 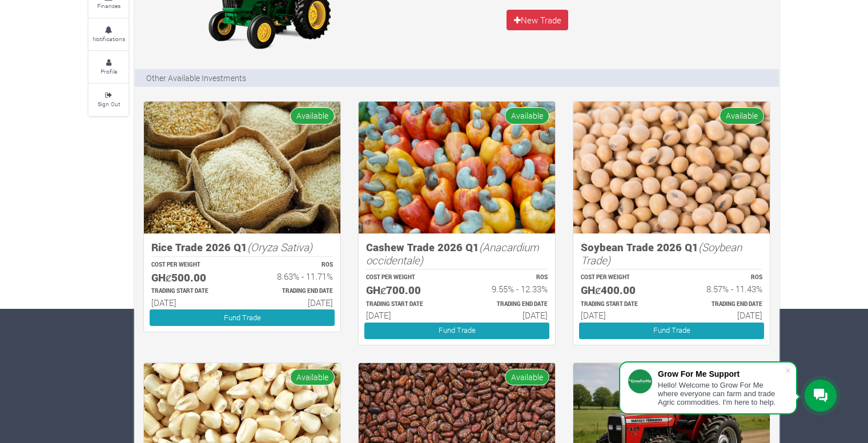 I want to click on small: Notifications, so click(x=109, y=39).